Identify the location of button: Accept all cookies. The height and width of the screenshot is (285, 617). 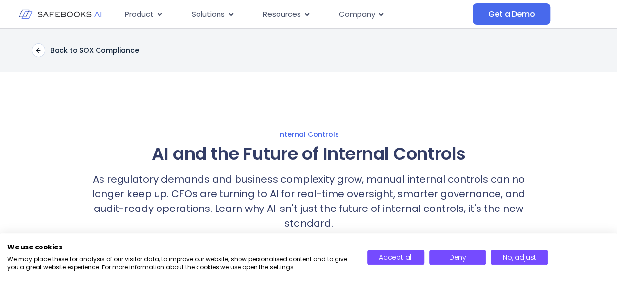
(396, 258).